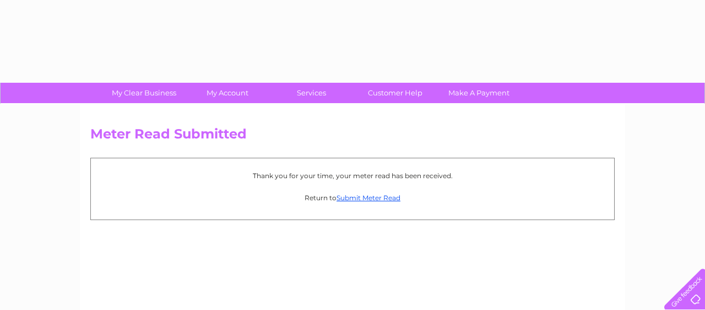  What do you see at coordinates (353, 137) in the screenshot?
I see `h2: Meter Read Submitted` at bounding box center [353, 137].